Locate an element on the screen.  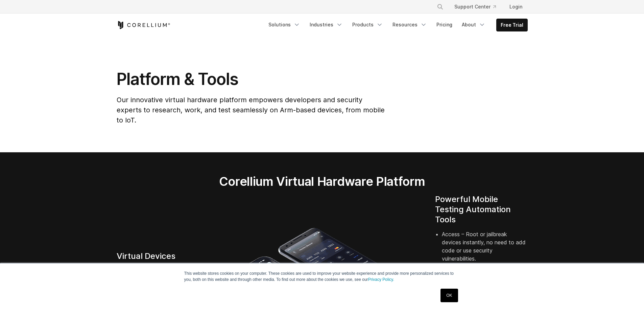
h1: Platform & Tools is located at coordinates (251, 79).